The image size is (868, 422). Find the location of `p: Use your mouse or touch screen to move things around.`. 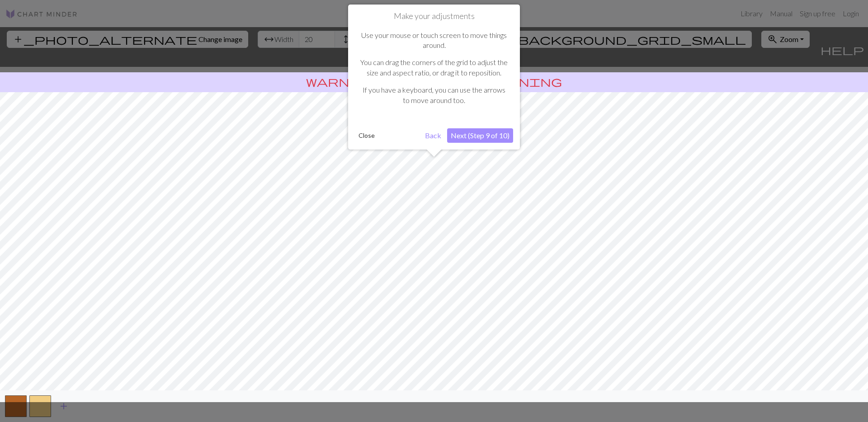

p: Use your mouse or touch screen to move things around. is located at coordinates (434, 40).